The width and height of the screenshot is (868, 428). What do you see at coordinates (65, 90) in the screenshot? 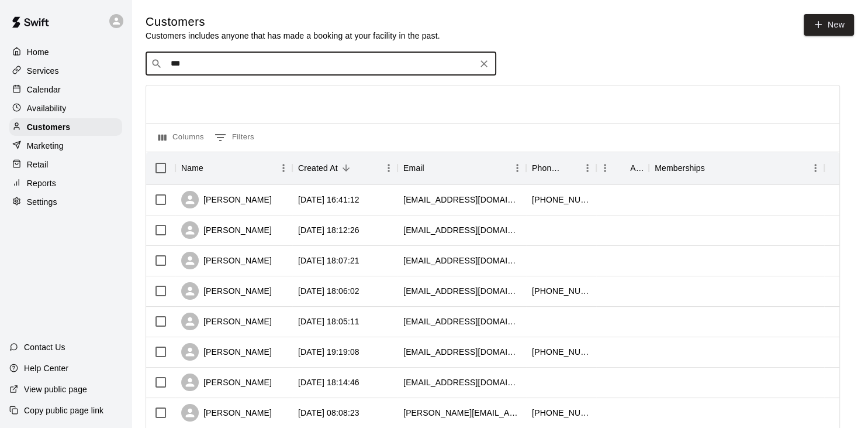
I see `a: Calendar` at bounding box center [65, 90].